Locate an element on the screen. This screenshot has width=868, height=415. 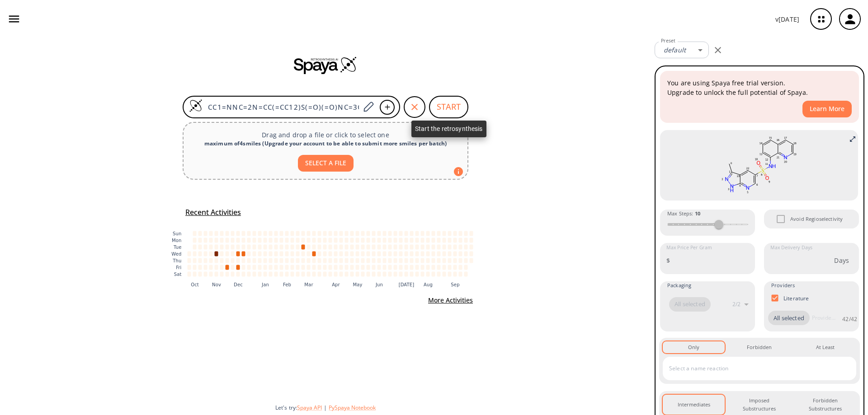
p: 42 / 42 is located at coordinates (849, 319).